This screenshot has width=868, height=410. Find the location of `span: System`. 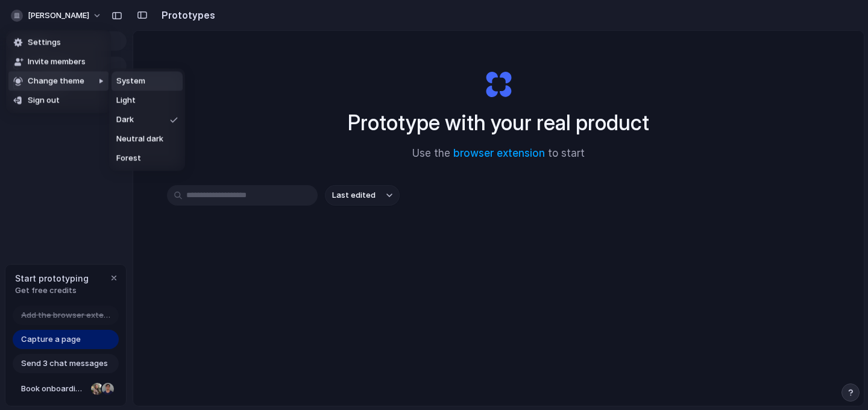

span: System is located at coordinates (131, 81).